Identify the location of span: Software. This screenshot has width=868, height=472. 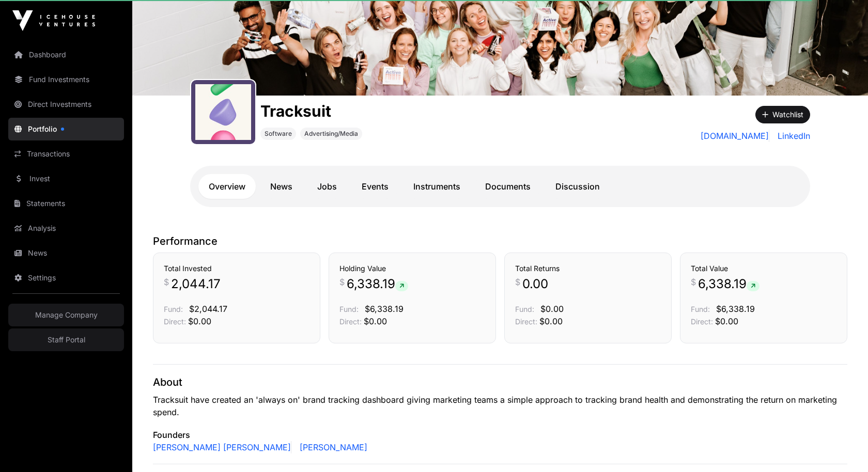
(278, 134).